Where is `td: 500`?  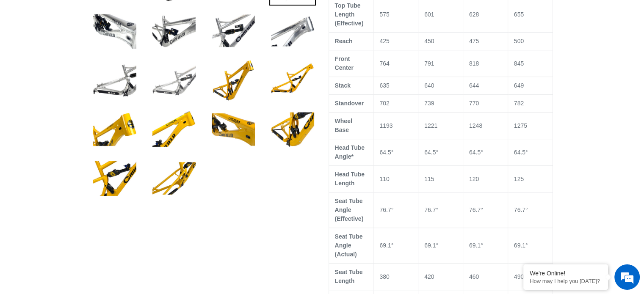
td: 500 is located at coordinates (530, 41).